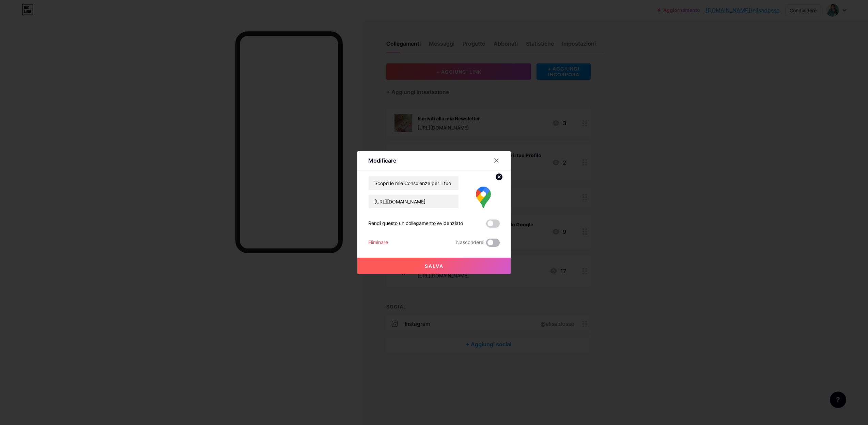  What do you see at coordinates (414, 201) in the screenshot?
I see `input: URL` at bounding box center [414, 201].